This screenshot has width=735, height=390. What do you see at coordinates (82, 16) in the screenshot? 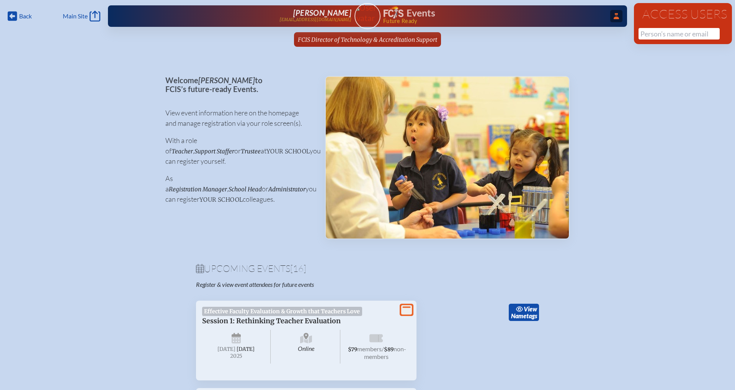
I see `a: Main Site` at bounding box center [82, 16].